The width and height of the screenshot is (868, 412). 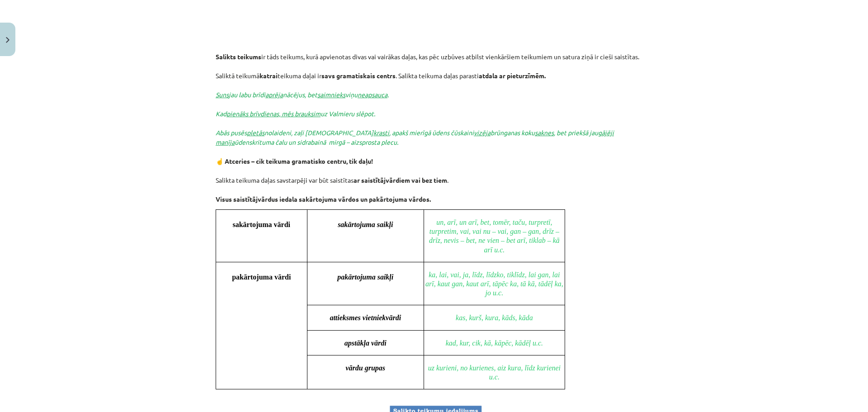 I want to click on span: vārdu grupas, so click(x=365, y=368).